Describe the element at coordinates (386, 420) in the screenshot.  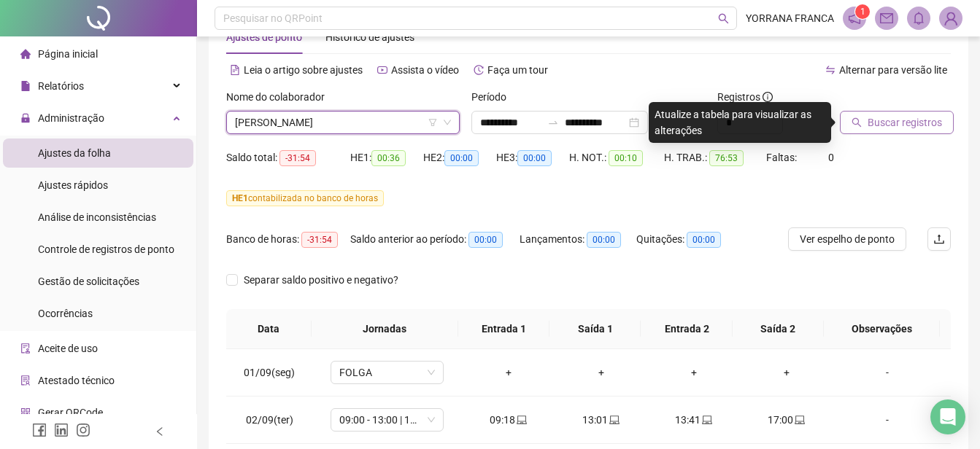
I see `span: 09:00 - 13:00 | 14:00 - 17:00` at that location.